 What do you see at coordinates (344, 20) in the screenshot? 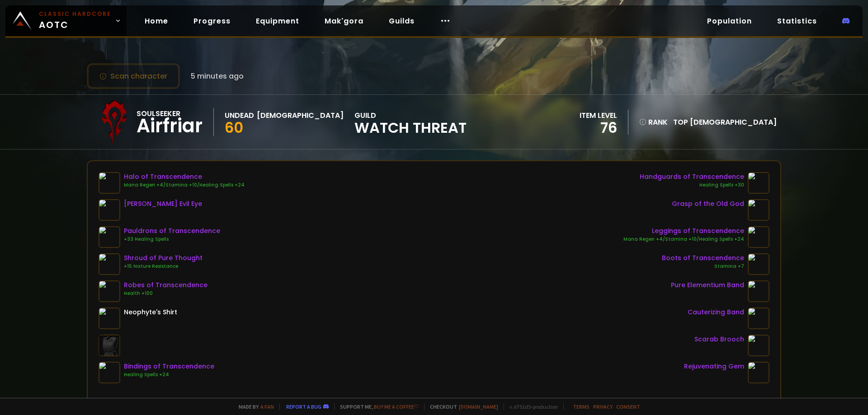
I see `a: Mak'gora` at bounding box center [344, 20].